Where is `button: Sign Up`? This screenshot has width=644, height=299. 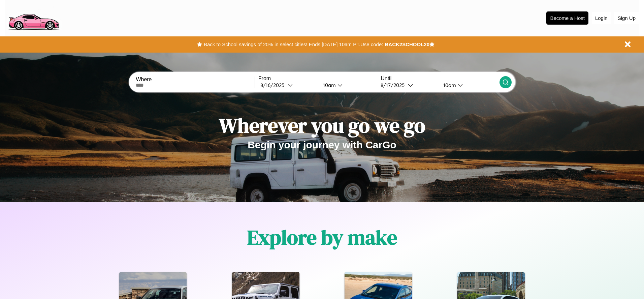
button: Sign Up is located at coordinates (627, 18).